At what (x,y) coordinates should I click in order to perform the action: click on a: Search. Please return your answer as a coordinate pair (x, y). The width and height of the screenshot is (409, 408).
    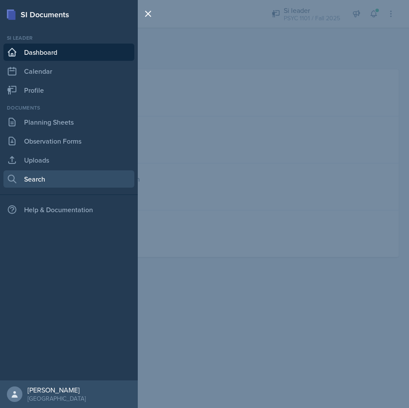
    Looking at the image, I should click on (69, 179).